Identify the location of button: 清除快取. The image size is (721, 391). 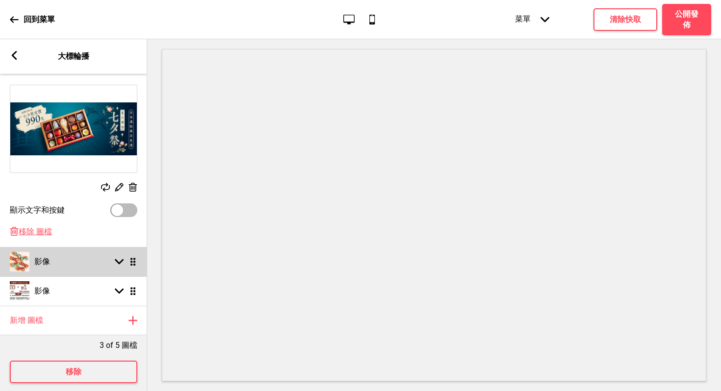
(625, 20).